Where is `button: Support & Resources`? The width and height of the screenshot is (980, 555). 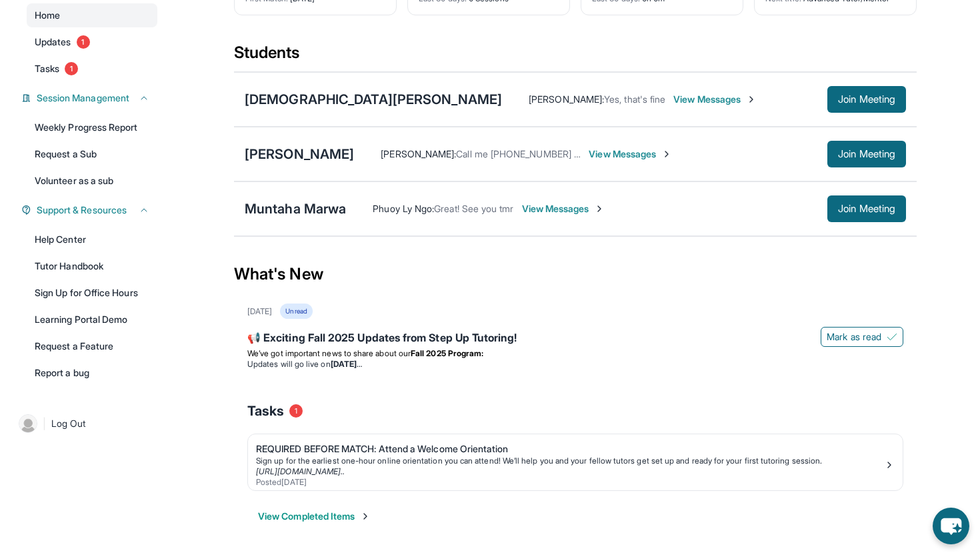 button: Support & Resources is located at coordinates (90, 210).